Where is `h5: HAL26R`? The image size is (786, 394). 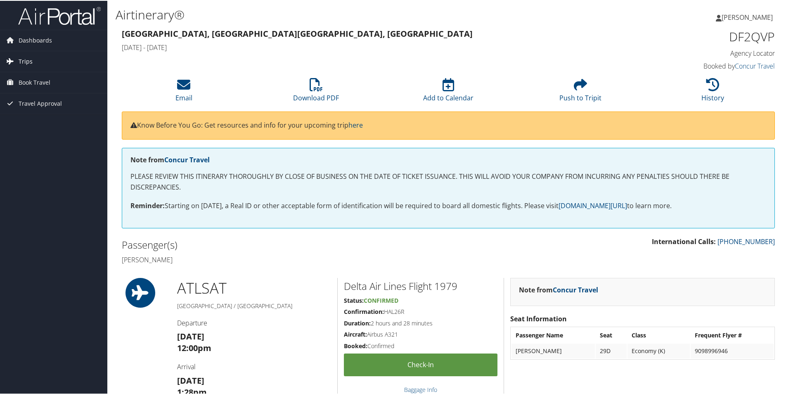 h5: HAL26R is located at coordinates (421, 311).